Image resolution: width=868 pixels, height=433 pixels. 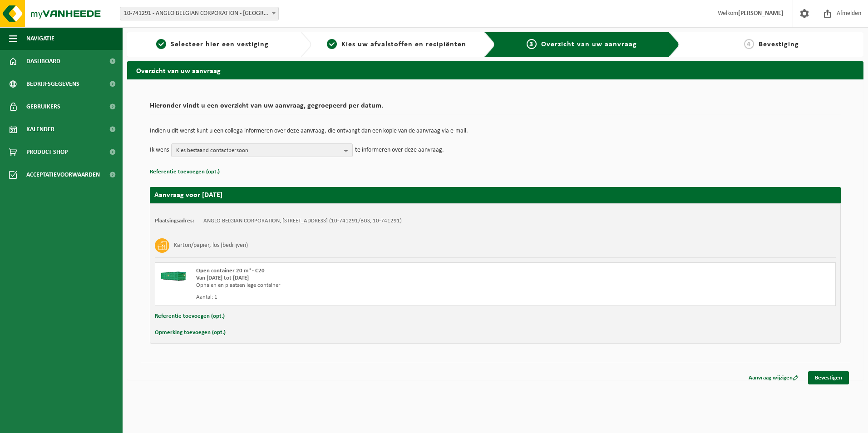 What do you see at coordinates (495, 131) in the screenshot?
I see `p: Indien u dit wenst kunt u een collega informeren over deze aanvraag, die ontvangt dan een kopie v...` at bounding box center [495, 131].